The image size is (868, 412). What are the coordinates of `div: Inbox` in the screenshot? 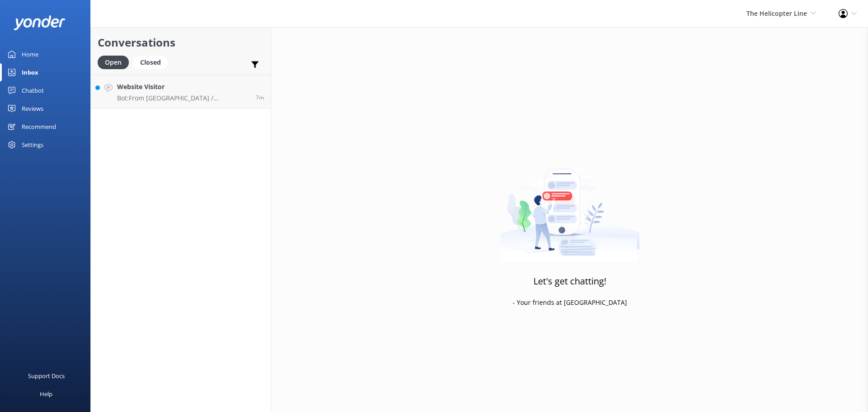 It's located at (30, 73).